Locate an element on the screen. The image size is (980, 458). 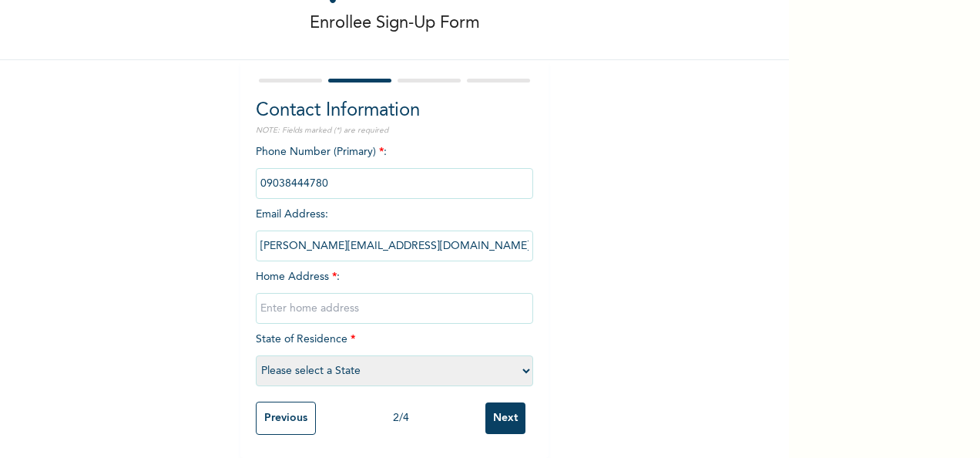
p: Enrollee Sign-Up Form is located at coordinates (394, 23).